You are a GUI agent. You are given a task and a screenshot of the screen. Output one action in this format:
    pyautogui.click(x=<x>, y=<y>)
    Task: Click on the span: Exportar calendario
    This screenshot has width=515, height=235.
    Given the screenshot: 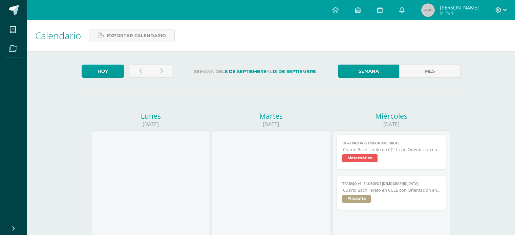 What is the action you would take?
    pyautogui.click(x=136, y=36)
    